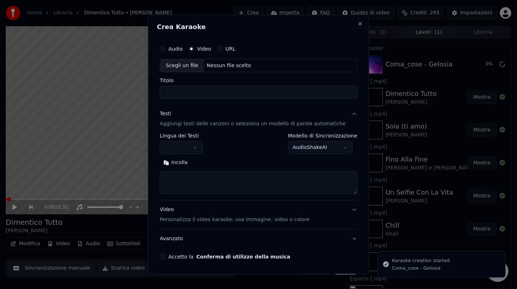 The image size is (517, 289). Describe the element at coordinates (234, 215) in the screenshot. I see `div: Video` at that location.